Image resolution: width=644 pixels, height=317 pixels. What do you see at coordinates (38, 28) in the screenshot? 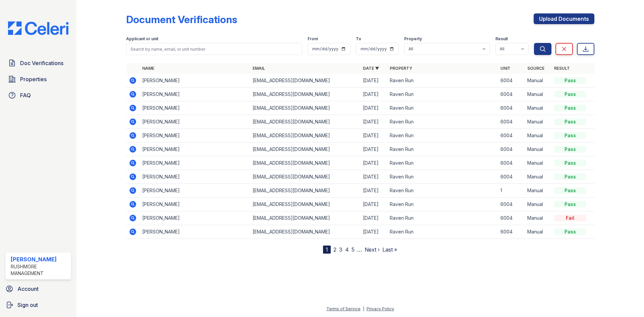
I see `img: CE_Logo_Blue-a8612792a0a2168367f1c8372b55b34899dd931a85d93a1a3d3e32e68fde9ad4.png` at bounding box center [38, 28].